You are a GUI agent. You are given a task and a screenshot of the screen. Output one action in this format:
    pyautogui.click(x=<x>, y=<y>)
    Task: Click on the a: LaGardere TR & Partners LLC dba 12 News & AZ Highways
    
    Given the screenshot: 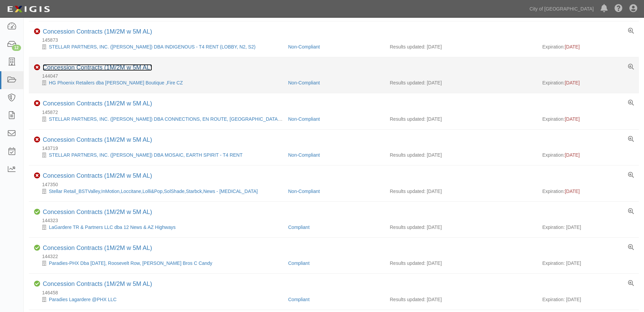 What is the action you would take?
    pyautogui.click(x=112, y=227)
    